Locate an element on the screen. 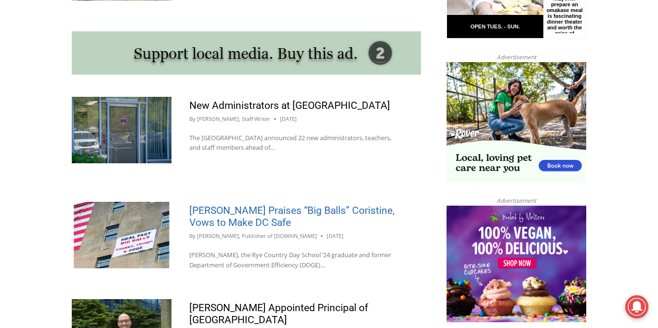 The image size is (658, 328). a: (PHOTO: President Donald Trump's Truth Social post about about Edward "Big Balls" Coristine gener... is located at coordinates (121, 235).